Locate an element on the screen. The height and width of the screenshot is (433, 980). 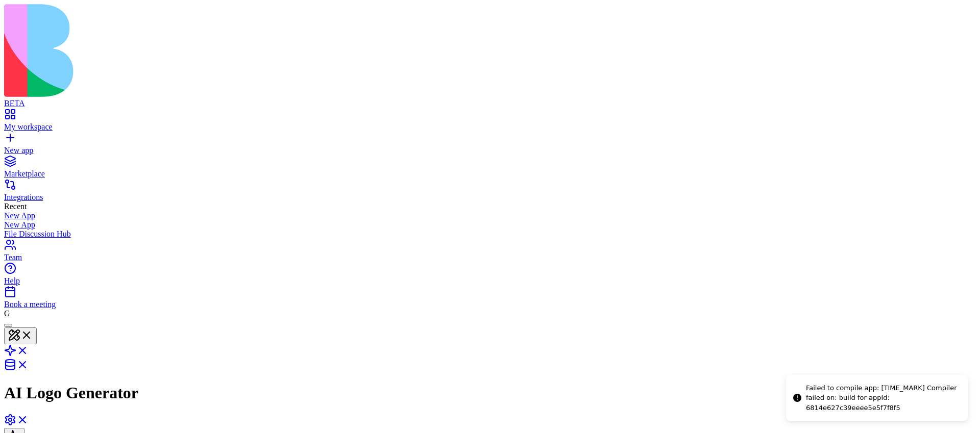
span: Recent is located at coordinates (15, 206).